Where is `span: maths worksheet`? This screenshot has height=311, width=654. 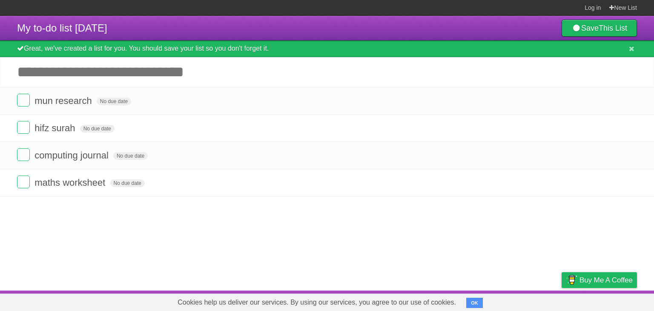 span: maths worksheet is located at coordinates (71, 182).